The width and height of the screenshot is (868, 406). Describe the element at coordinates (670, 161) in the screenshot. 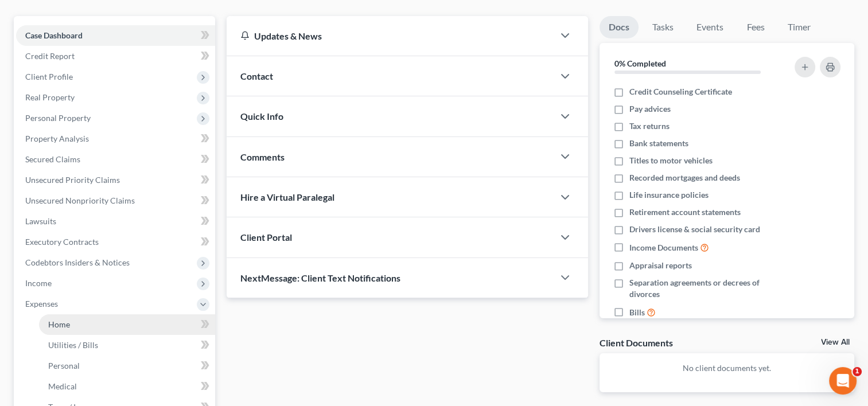

I see `span: Titles to motor vehicles` at that location.